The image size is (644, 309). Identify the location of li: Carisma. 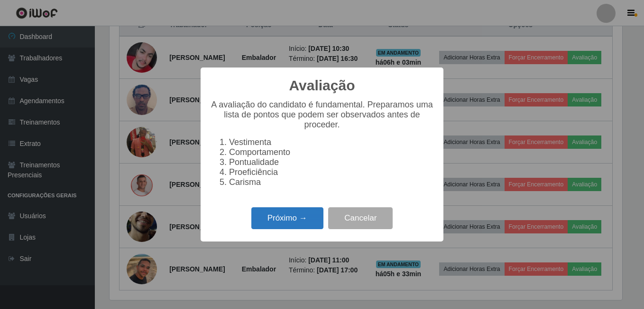
(332, 183).